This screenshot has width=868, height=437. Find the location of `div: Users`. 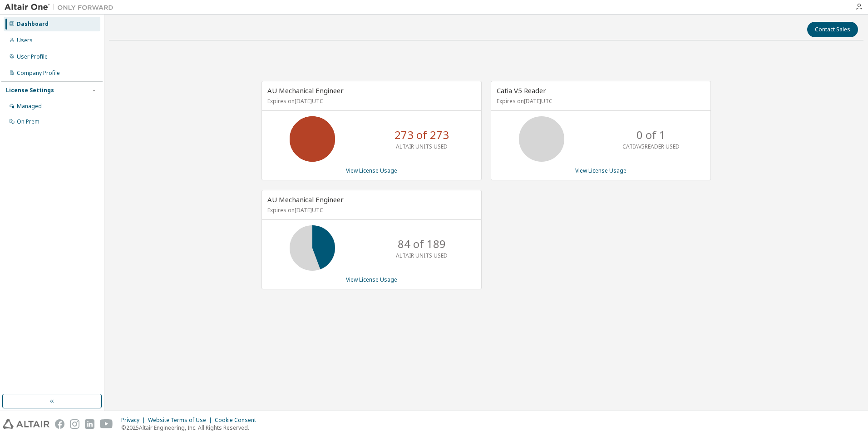

div: Users is located at coordinates (24, 40).